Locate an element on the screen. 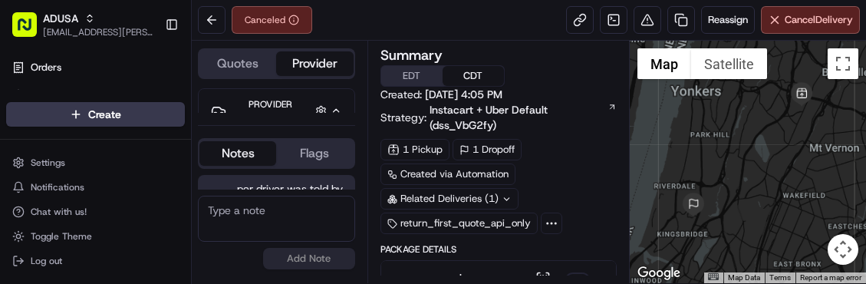 Image resolution: width=866 pixels, height=284 pixels. a: Instacart + Uber Default (dss_VbG2fy) is located at coordinates (523, 117).